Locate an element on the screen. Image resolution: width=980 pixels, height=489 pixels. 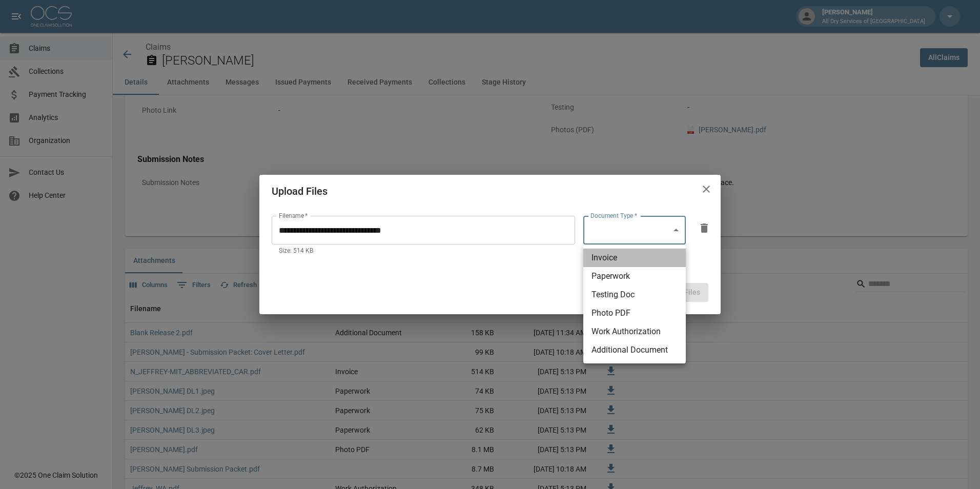
li: Work Authorization is located at coordinates (634, 331).